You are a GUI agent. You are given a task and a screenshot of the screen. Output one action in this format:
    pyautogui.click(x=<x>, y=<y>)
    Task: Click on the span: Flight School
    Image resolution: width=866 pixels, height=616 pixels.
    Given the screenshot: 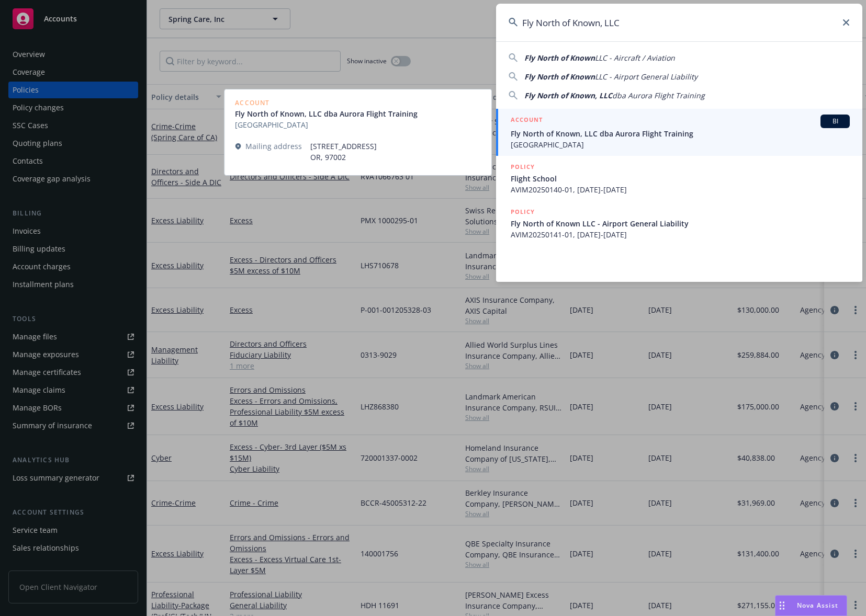 What is the action you would take?
    pyautogui.click(x=680, y=179)
    